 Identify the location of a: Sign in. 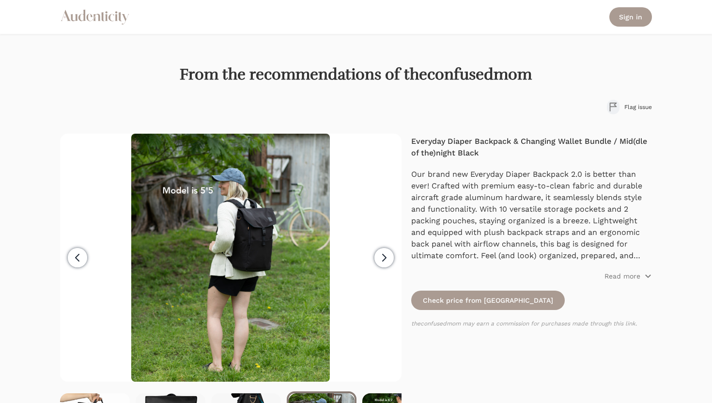
(631, 17).